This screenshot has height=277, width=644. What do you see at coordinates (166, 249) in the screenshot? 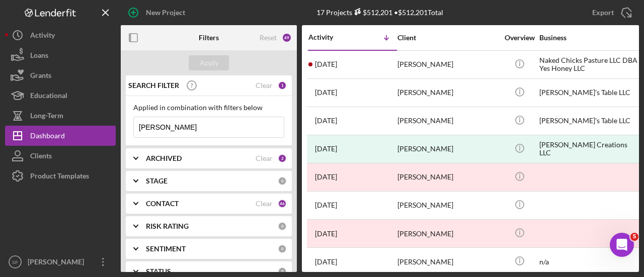
I see `b: SENTIMENT` at bounding box center [166, 249].